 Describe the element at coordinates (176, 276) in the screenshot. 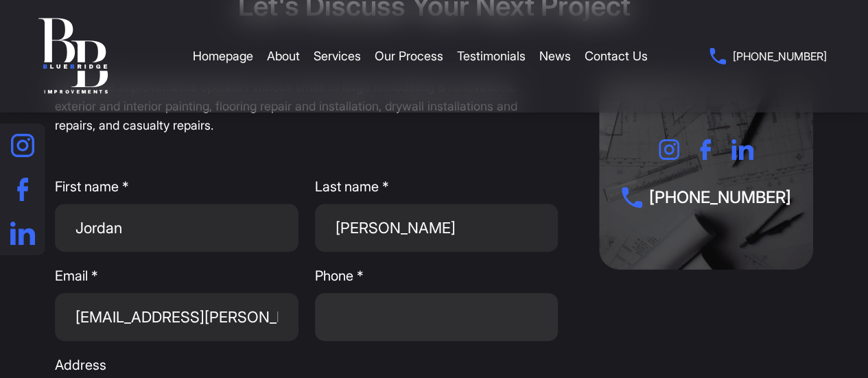

I see `span: Email *` at that location.